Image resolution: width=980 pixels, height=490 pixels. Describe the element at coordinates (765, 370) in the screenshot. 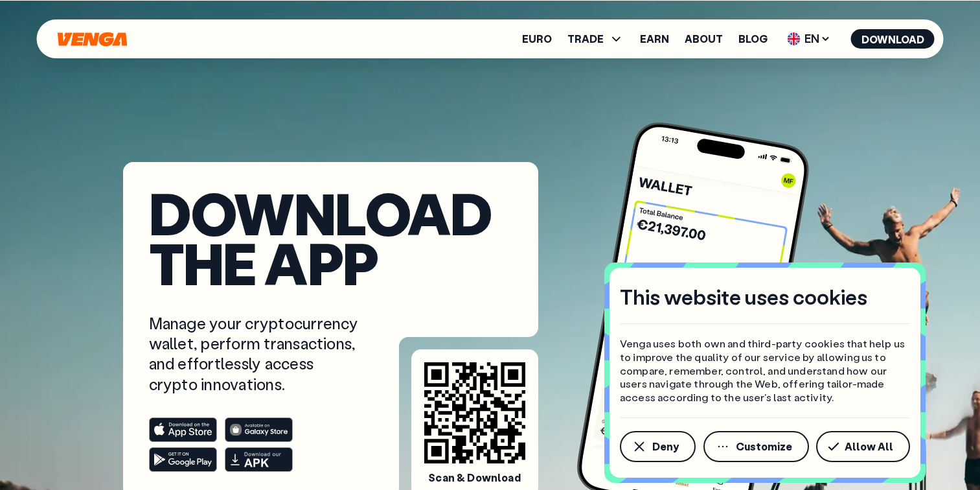

I see `p: Venga uses both own and third-party cookies that help us to improve the quality of our service by...` at that location.